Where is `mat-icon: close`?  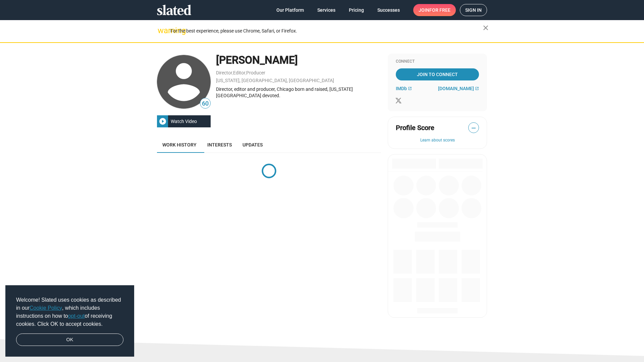 mat-icon: close is located at coordinates (486, 28).